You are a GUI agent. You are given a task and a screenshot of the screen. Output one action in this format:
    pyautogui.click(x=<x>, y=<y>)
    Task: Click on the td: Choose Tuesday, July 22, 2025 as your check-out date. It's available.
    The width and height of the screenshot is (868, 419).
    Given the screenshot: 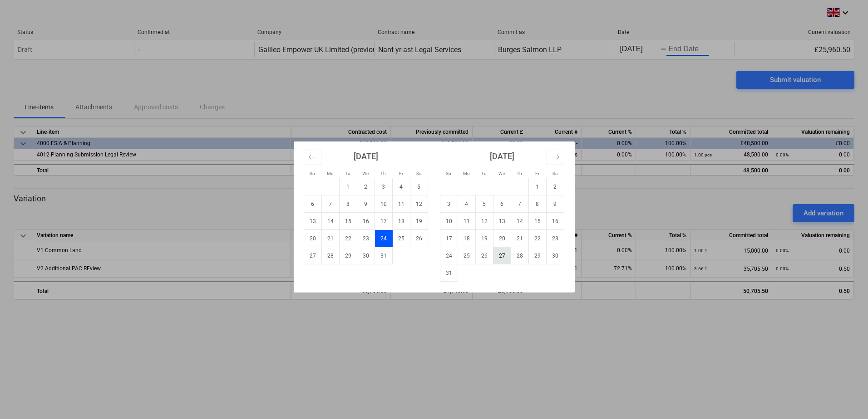 What is the action you would take?
    pyautogui.click(x=348, y=238)
    